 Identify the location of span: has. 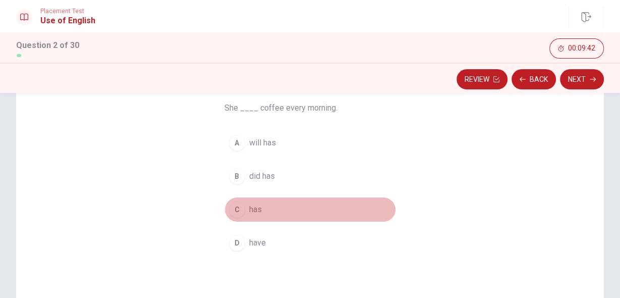
(255, 209).